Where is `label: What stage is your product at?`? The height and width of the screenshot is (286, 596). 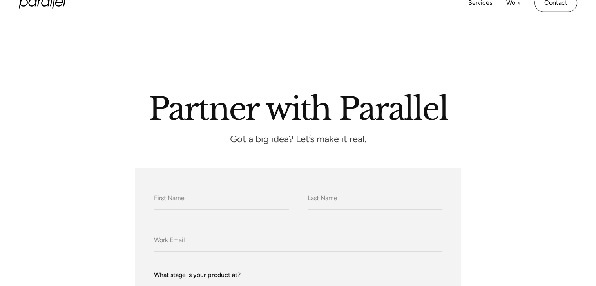
label: What stage is your product at? is located at coordinates (298, 275).